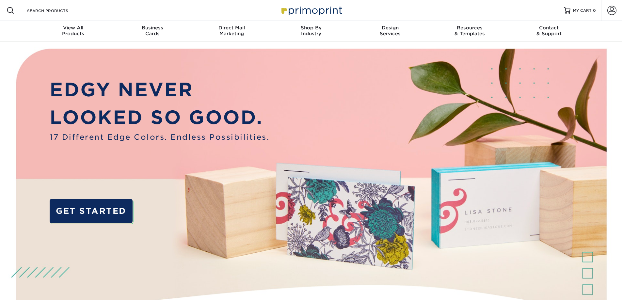  I want to click on span: Resources, so click(470, 28).